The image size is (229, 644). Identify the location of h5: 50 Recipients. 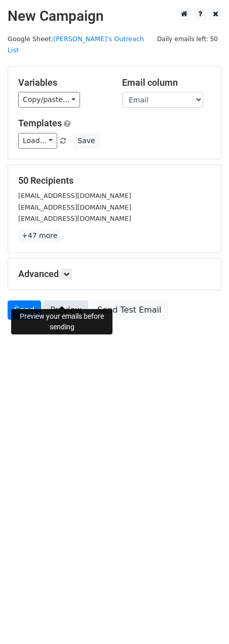
(115, 181).